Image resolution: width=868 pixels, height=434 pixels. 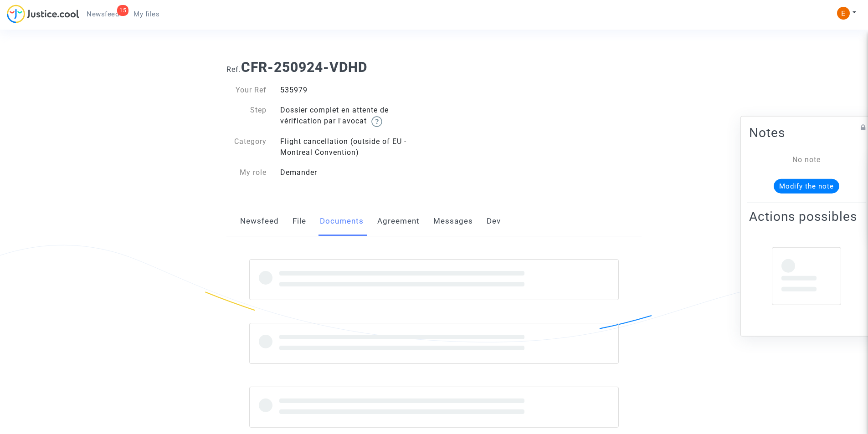 What do you see at coordinates (354, 90) in the screenshot?
I see `div: 535979` at bounding box center [354, 90].